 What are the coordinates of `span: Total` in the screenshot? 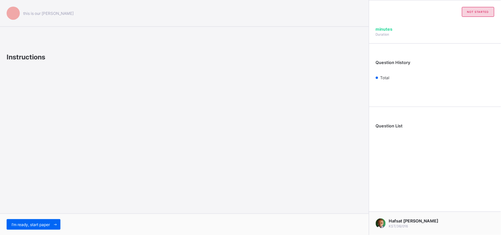 It's located at (384, 78).